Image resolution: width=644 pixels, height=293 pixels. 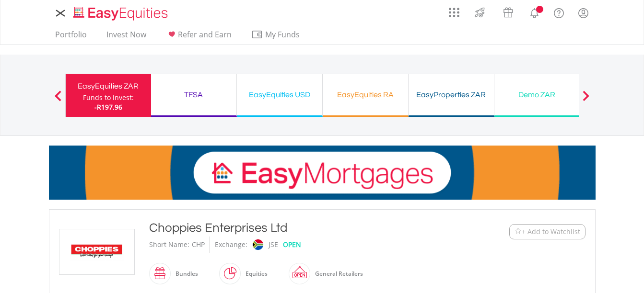 What do you see at coordinates (337, 274) in the screenshot?
I see `div: General Retailers` at bounding box center [337, 274].